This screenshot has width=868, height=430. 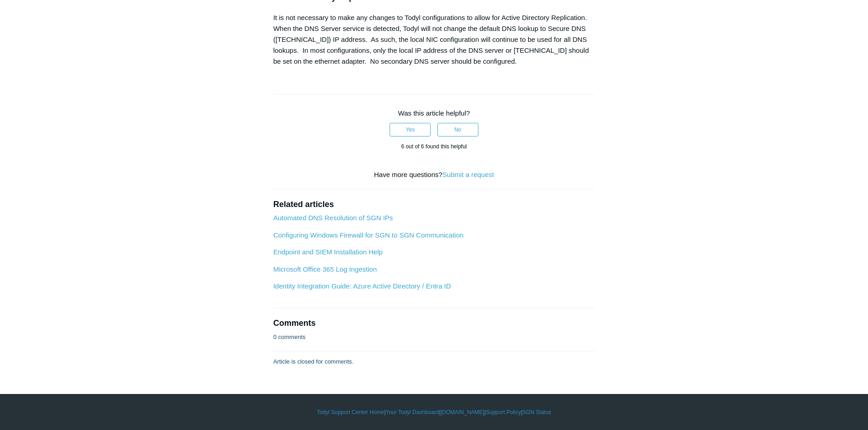 I want to click on h2: Related articles, so click(x=434, y=204).